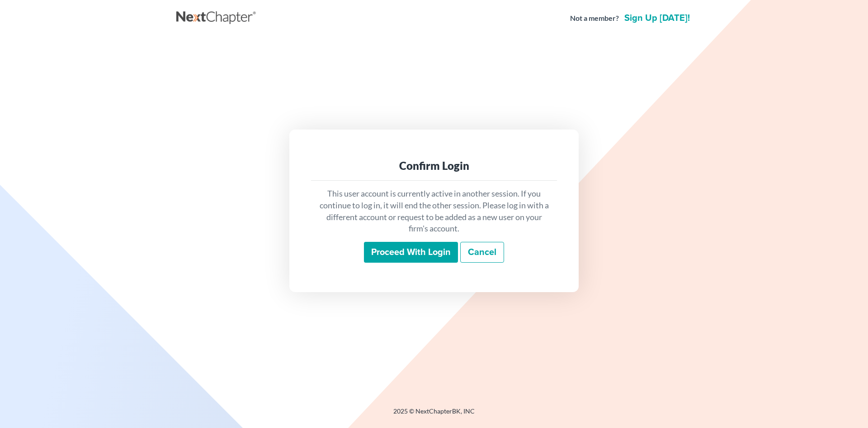 The width and height of the screenshot is (868, 428). Describe the element at coordinates (434, 166) in the screenshot. I see `div: Confirm Login` at that location.